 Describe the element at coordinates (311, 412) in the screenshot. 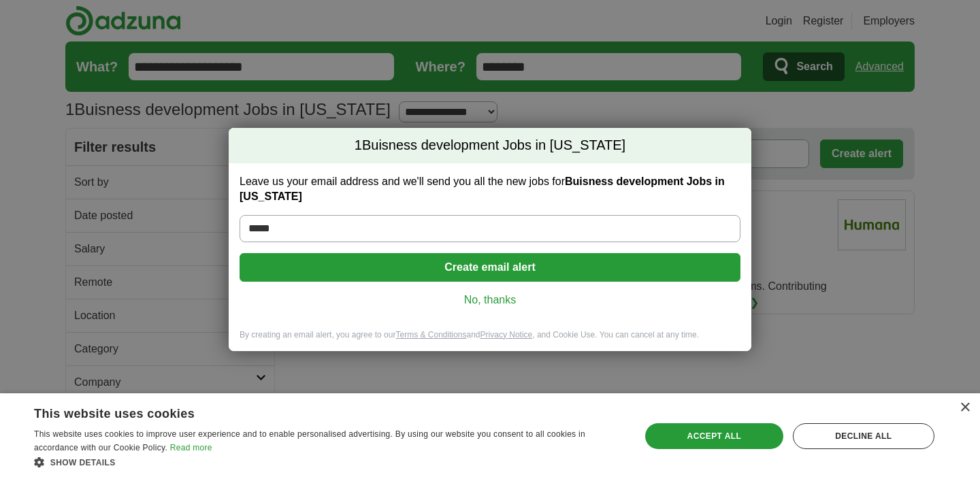

I see `div: This website uses cookies` at that location.